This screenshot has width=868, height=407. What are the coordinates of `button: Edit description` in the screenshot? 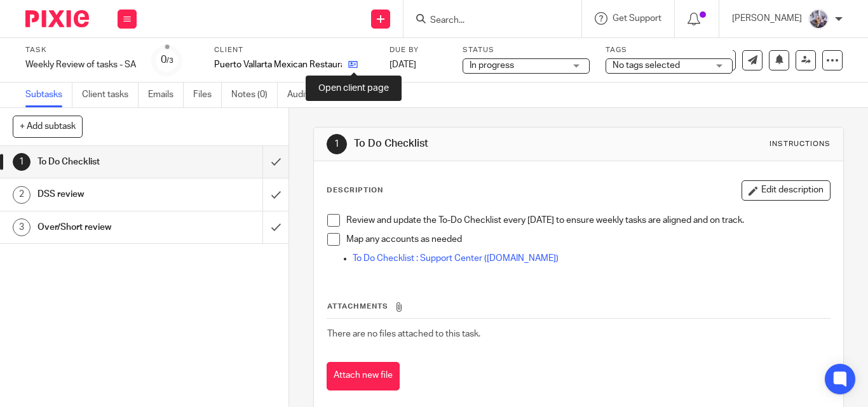 It's located at (786, 191).